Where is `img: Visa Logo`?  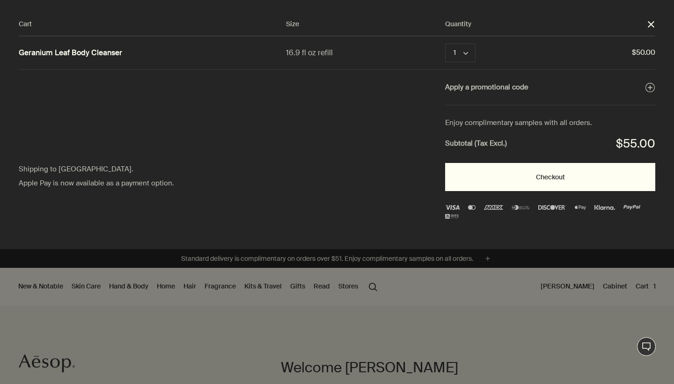
img: Visa Logo is located at coordinates (452, 207).